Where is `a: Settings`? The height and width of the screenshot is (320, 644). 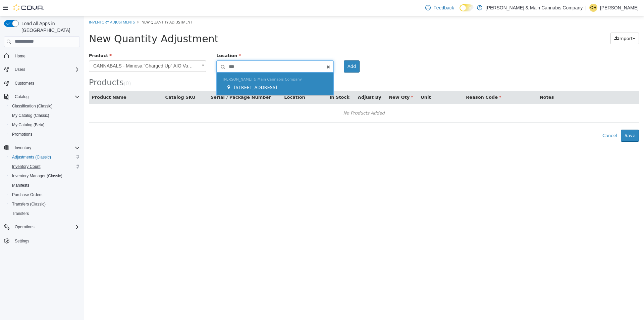 a: Settings is located at coordinates (22, 241).